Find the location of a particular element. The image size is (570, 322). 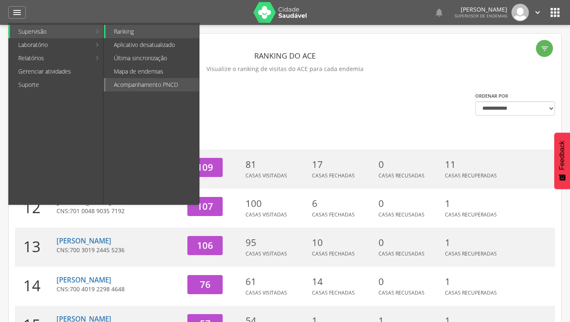

p: 95 is located at coordinates (277, 242).